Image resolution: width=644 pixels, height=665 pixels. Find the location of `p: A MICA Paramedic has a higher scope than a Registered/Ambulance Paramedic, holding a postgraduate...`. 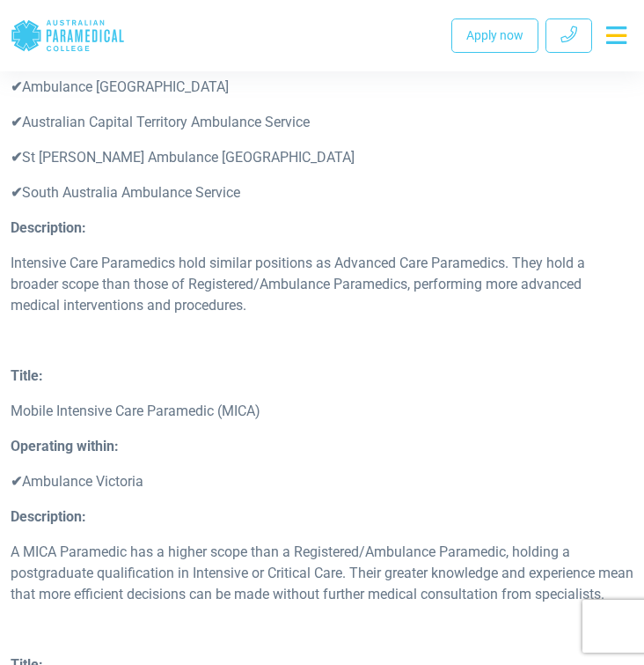

p: A MICA Paramedic has a higher scope than a Registered/Ambulance Paramedic, holding a postgraduate... is located at coordinates (322, 573).